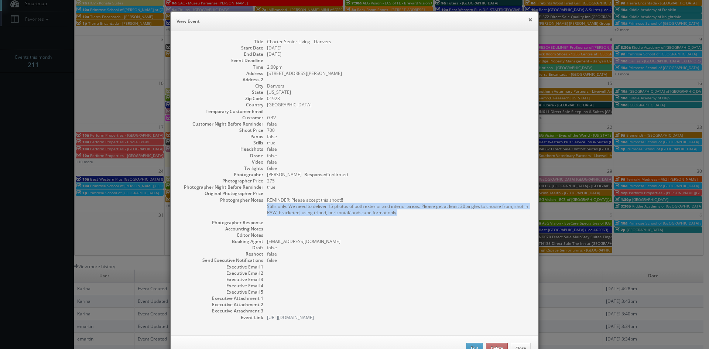 This screenshot has height=349, width=709. What do you see at coordinates (399, 130) in the screenshot?
I see `dd: 700` at bounding box center [399, 130].